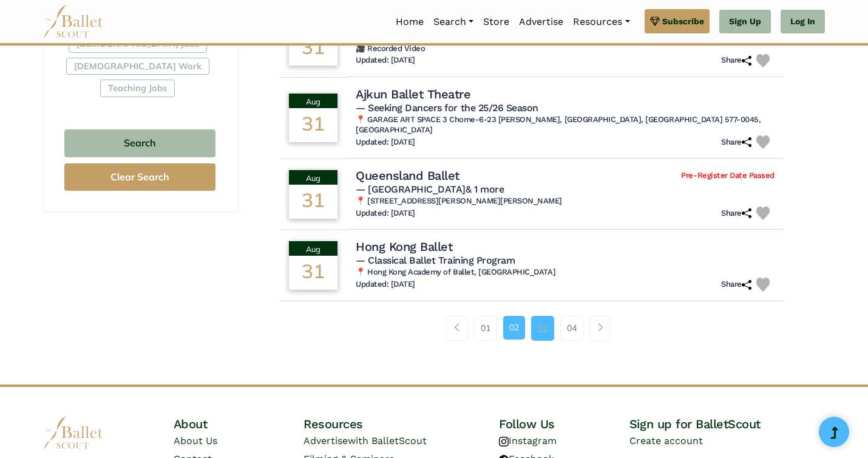 Image resolution: width=868 pixels, height=458 pixels. Describe the element at coordinates (413, 94) in the screenshot. I see `h4: Ajkun Ballet Theatre` at that location.